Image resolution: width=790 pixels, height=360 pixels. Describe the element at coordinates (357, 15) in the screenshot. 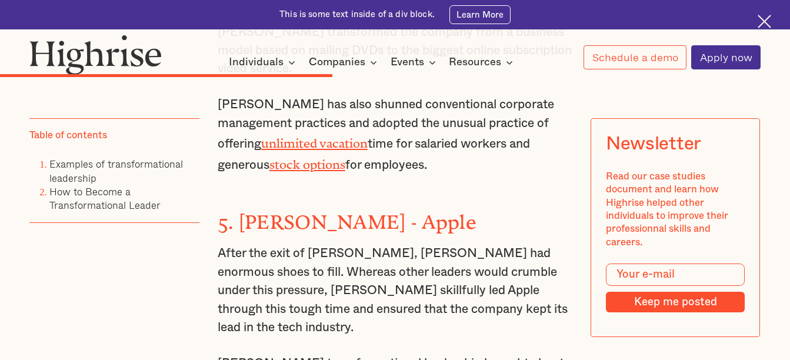

I see `div: This is some text inside of a div block.` at that location.